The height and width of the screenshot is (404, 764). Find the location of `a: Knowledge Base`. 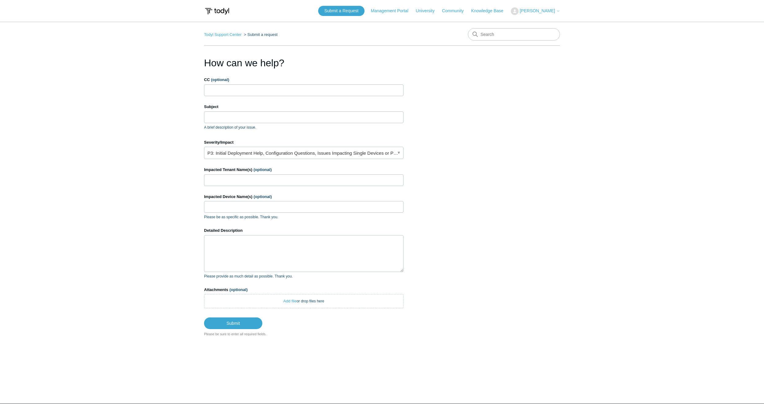

a: Knowledge Base is located at coordinates (490, 11).